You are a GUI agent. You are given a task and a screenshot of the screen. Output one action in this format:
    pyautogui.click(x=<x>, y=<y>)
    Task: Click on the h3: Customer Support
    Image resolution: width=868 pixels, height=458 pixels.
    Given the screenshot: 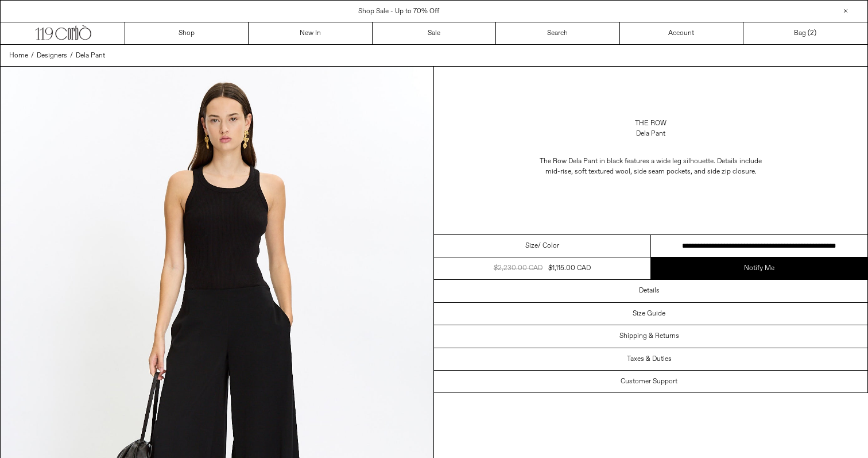 What is the action you would take?
    pyautogui.click(x=649, y=381)
    